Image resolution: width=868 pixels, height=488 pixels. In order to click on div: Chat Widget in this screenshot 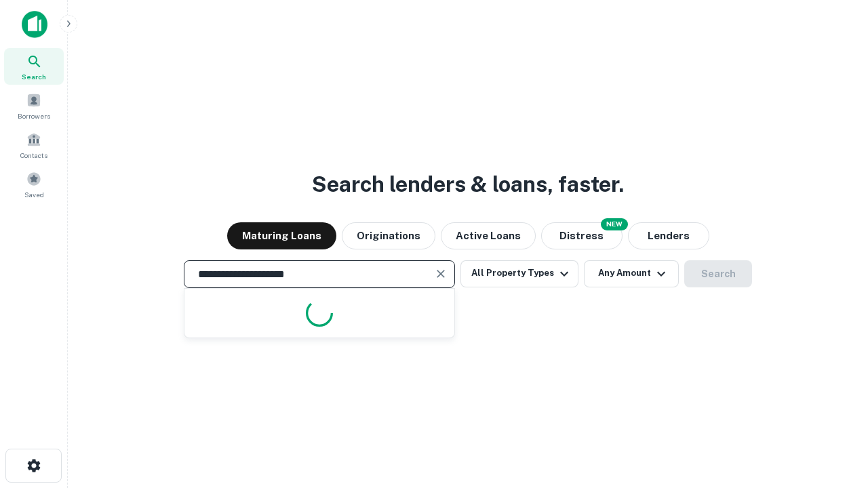, I will do `click(834, 412)`.